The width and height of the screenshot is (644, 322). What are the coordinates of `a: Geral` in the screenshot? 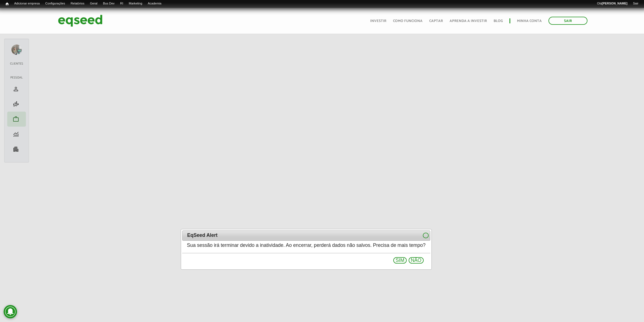 It's located at (93, 4).